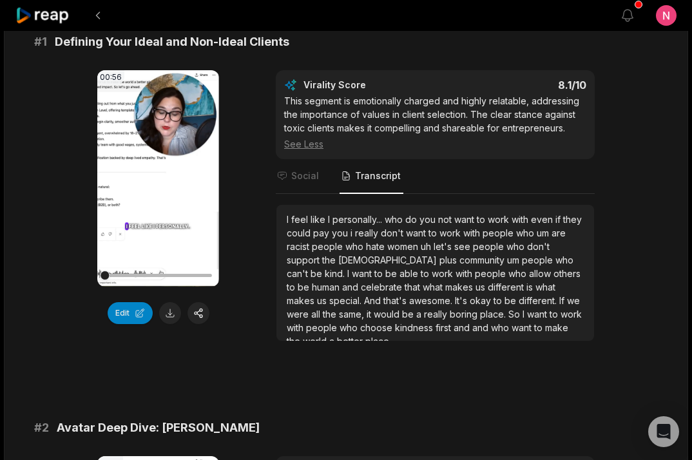 The image size is (692, 460). I want to click on span: if, so click(559, 219).